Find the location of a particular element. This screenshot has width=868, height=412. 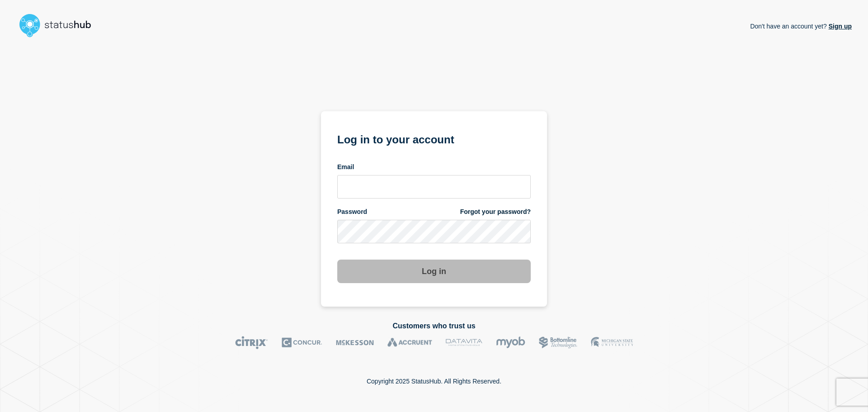

span: Password is located at coordinates (352, 212).